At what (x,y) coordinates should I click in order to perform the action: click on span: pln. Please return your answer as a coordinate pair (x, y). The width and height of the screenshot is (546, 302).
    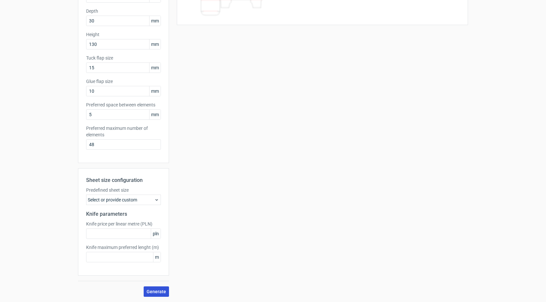
    Looking at the image, I should click on (156, 233).